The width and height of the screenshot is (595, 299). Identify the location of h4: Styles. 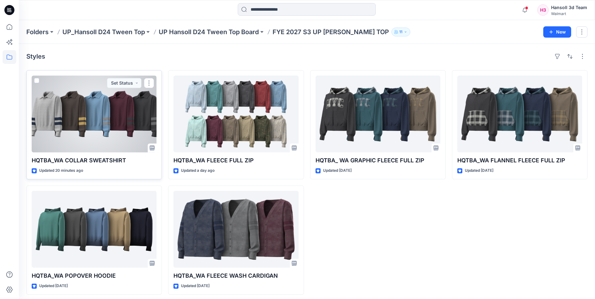
(36, 56).